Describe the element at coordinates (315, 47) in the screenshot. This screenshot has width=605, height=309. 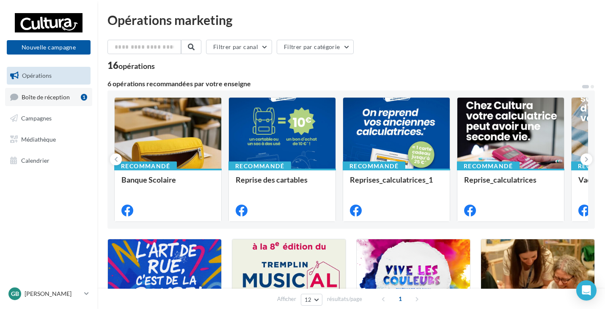
I see `button: Filtrer par catégorie` at that location.